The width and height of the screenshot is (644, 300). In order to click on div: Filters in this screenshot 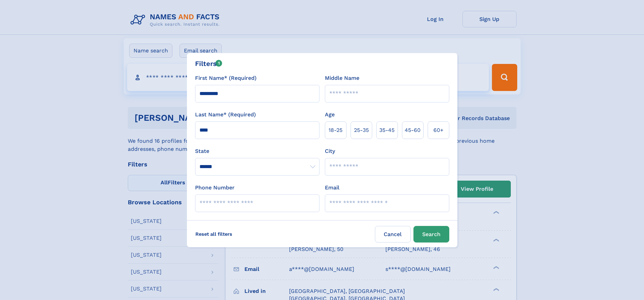, I will do `click(209, 64)`.